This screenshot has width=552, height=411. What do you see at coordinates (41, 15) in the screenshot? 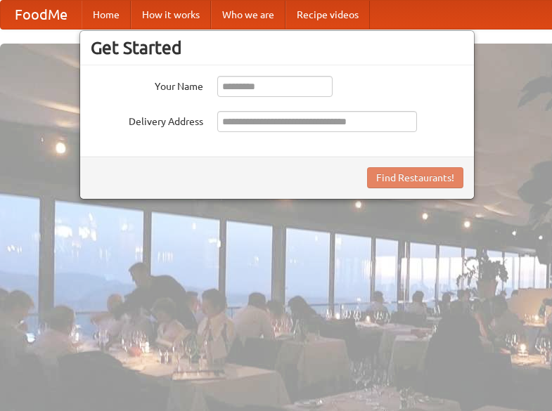
I see `a: FoodMe` at bounding box center [41, 15].